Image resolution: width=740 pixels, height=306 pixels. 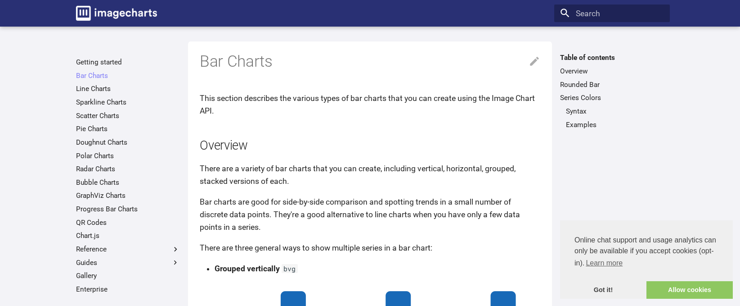 What do you see at coordinates (370, 145) in the screenshot?
I see `h2: Overview` at bounding box center [370, 145].